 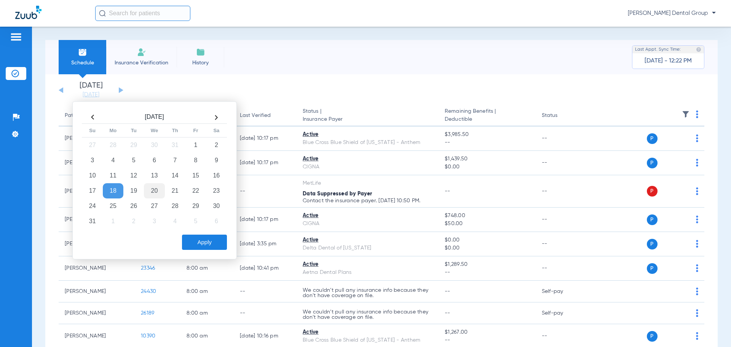 I want to click on div: Aetna Dental Plans, so click(x=368, y=272).